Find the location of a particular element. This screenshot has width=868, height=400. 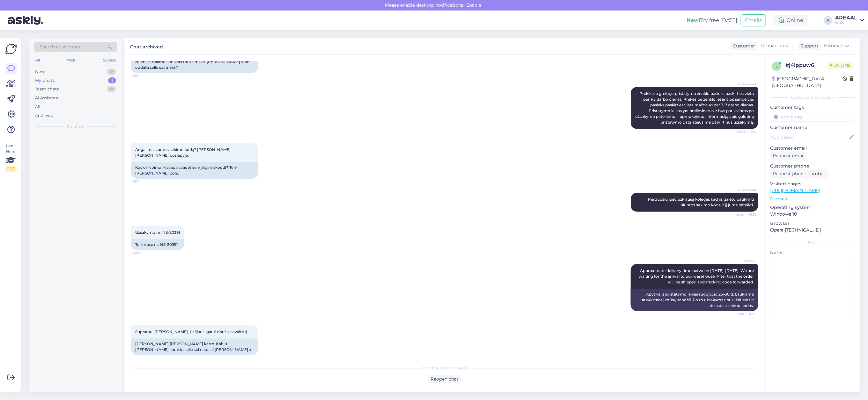

p: Windows 10 is located at coordinates (812, 214).